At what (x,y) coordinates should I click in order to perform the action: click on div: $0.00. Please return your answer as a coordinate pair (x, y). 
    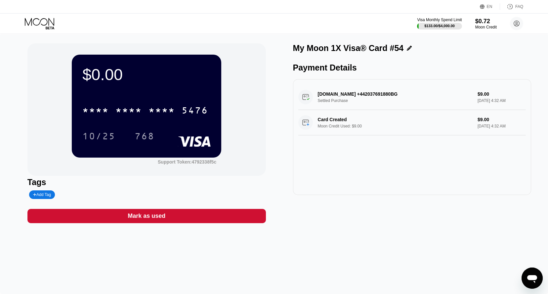
    Looking at the image, I should click on (146, 74).